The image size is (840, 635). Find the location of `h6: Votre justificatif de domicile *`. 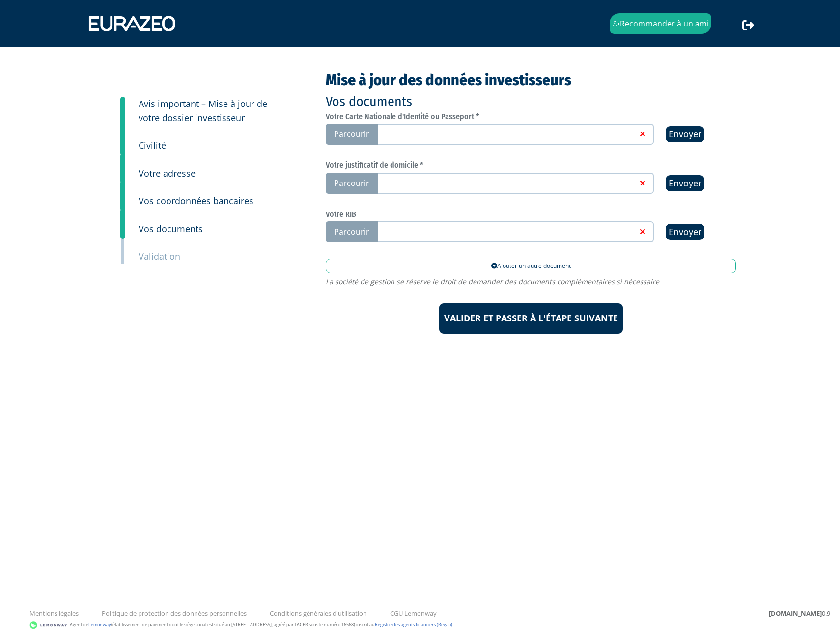

h6: Votre justificatif de domicile * is located at coordinates (530, 165).